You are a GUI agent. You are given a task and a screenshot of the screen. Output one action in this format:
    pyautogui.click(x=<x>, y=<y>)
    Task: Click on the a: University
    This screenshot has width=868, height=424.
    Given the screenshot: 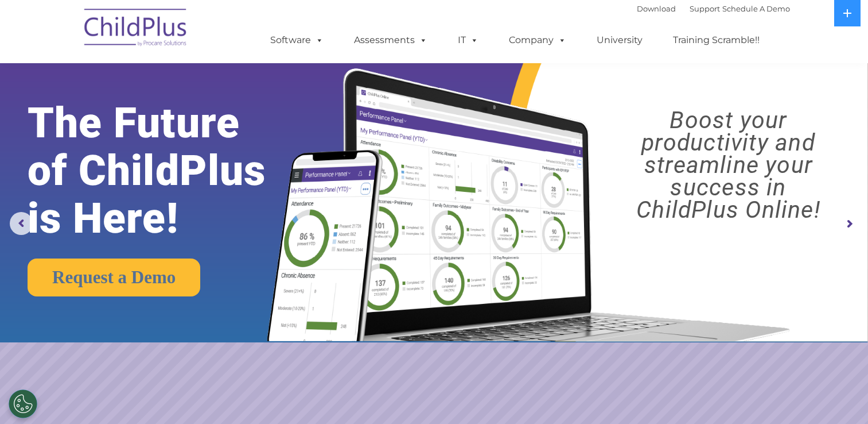 What is the action you would take?
    pyautogui.click(x=620, y=40)
    